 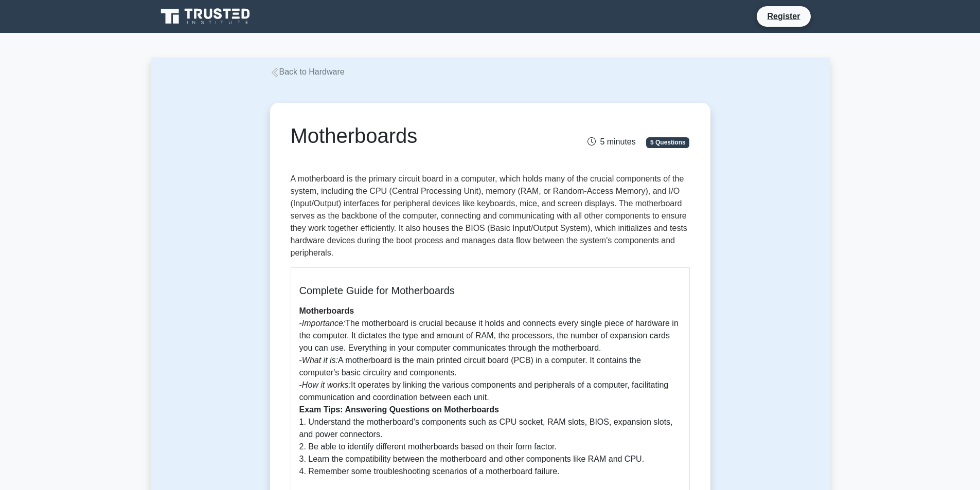 I want to click on i: How it works:, so click(x=326, y=385).